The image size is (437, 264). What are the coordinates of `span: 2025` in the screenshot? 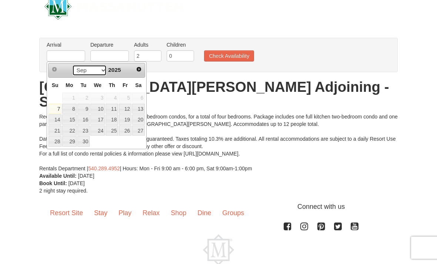 It's located at (114, 70).